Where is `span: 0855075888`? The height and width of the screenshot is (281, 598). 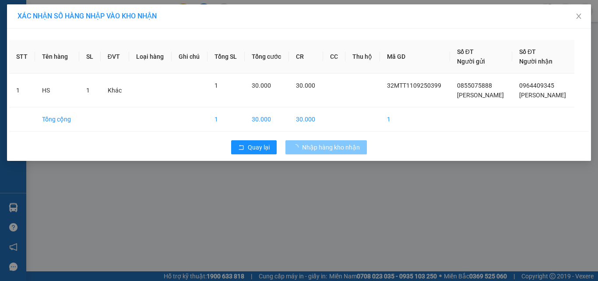 span: 0855075888 is located at coordinates (475, 85).